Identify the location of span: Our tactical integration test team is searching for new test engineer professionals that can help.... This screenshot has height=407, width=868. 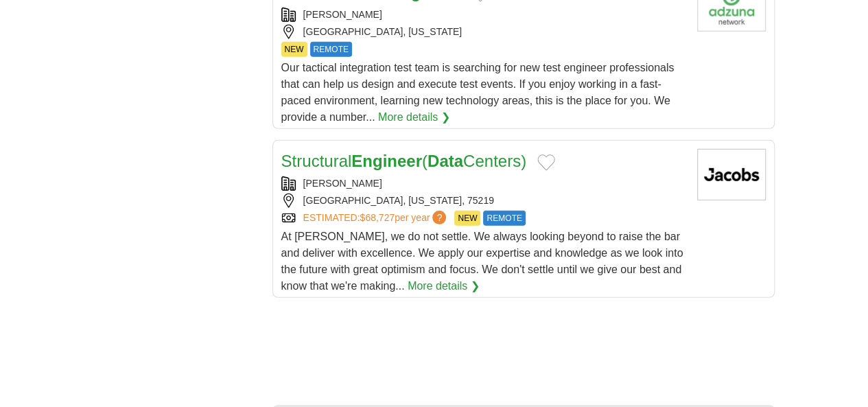
(478, 92).